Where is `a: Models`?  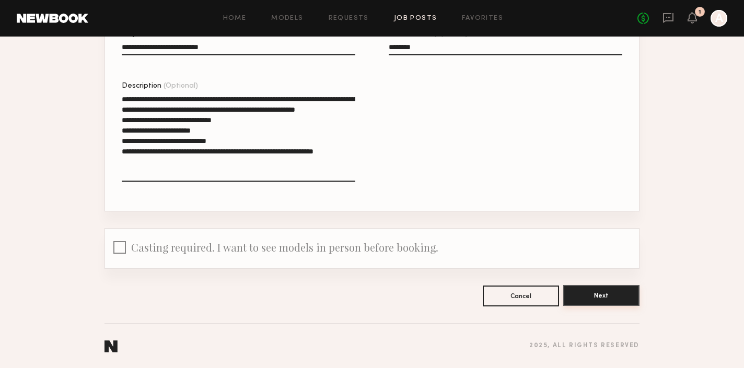 a: Models is located at coordinates (287, 18).